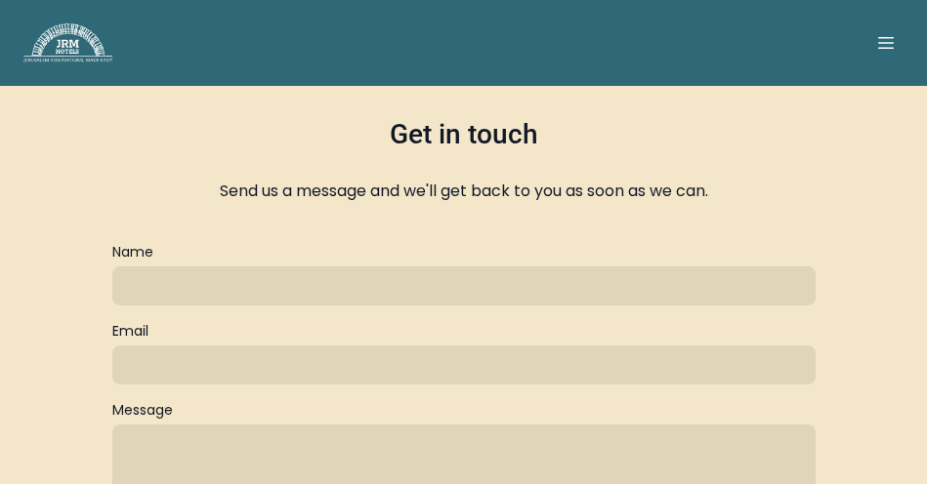 This screenshot has height=484, width=927. I want to click on h3: Get in touch, so click(464, 139).